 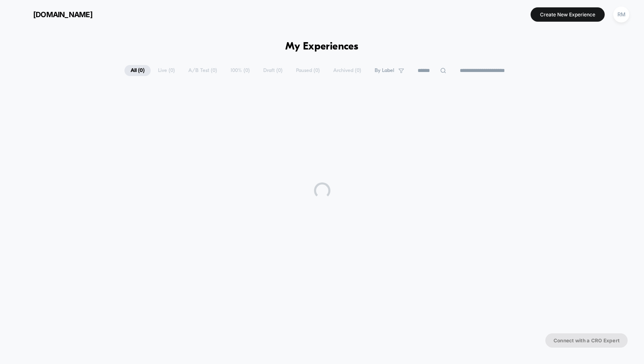 What do you see at coordinates (322, 47) in the screenshot?
I see `h1: My Experiences` at bounding box center [322, 47].